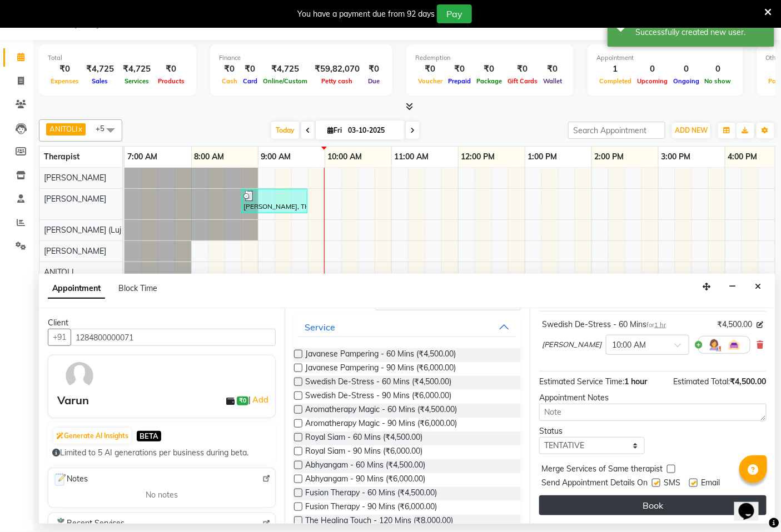 The image size is (781, 532). I want to click on span: Fusion Therapy - 90 Mins (₹6,000.00), so click(372, 508).